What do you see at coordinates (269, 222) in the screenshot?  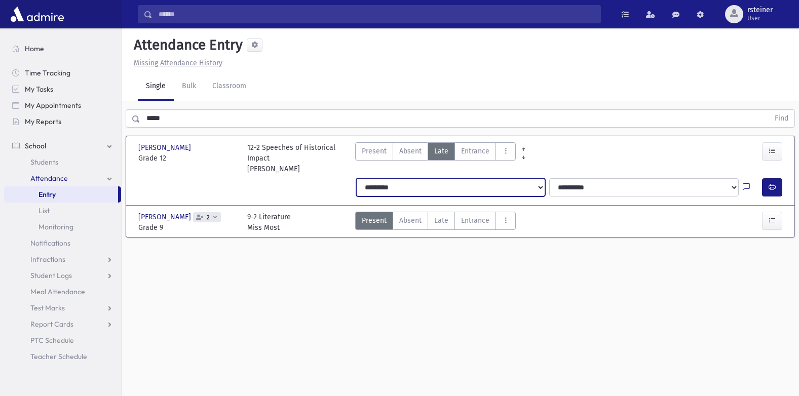 I see `div: 9-2 Literature Miss Most` at bounding box center [269, 222].